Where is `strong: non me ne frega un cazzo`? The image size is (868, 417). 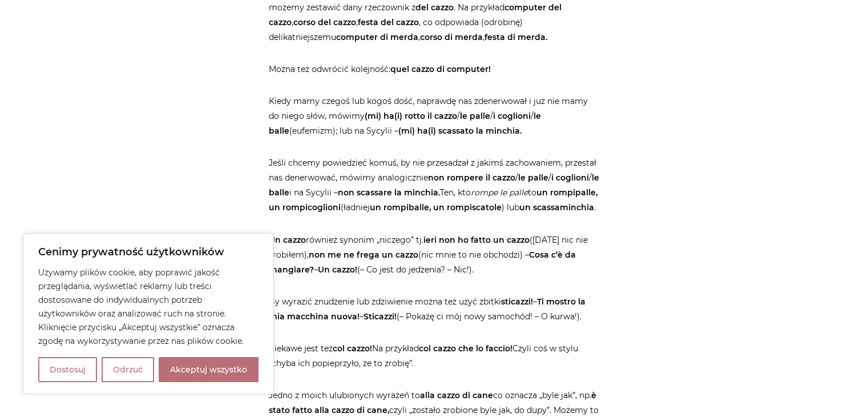
strong: non me ne frega un cazzo is located at coordinates (364, 254).